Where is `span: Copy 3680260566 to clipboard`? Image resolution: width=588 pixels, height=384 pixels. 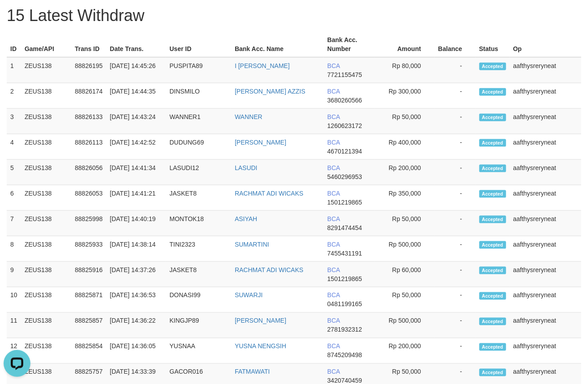 span: Copy 3680260566 to clipboard is located at coordinates (345, 100).